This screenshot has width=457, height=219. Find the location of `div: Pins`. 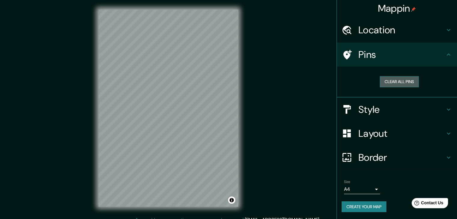

div: Pins is located at coordinates (397, 55).